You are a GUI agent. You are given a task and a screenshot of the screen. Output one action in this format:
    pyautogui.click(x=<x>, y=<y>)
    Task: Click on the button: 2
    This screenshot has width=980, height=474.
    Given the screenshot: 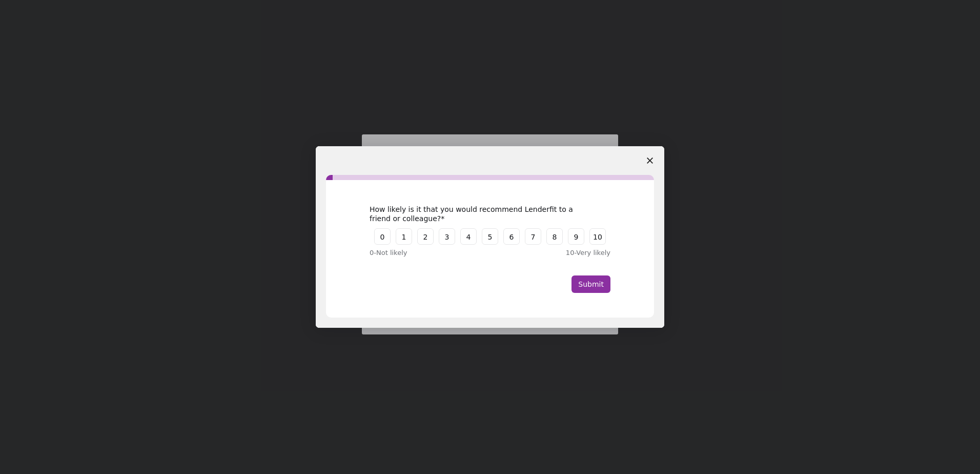 What is the action you would take?
    pyautogui.click(x=426, y=236)
    